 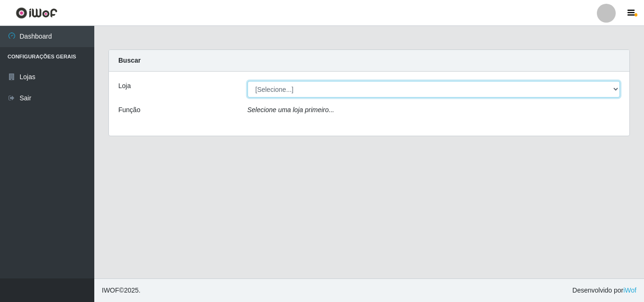 I want to click on span: Desenvolvido por, so click(x=605, y=290).